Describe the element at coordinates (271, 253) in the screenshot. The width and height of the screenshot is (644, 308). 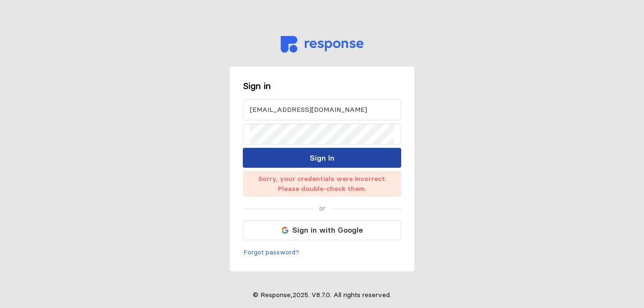
I see `p: Forgot password?` at that location.